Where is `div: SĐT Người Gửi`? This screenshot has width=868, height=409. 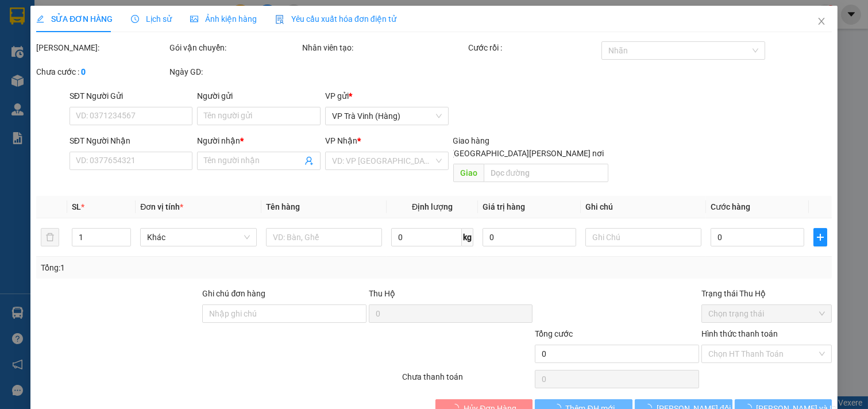 div: SĐT Người Gửi is located at coordinates (131, 96).